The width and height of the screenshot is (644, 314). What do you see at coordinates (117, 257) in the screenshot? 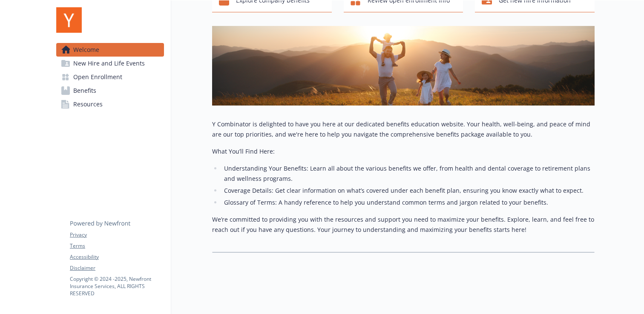
I see `a: Accessibility` at bounding box center [117, 257].